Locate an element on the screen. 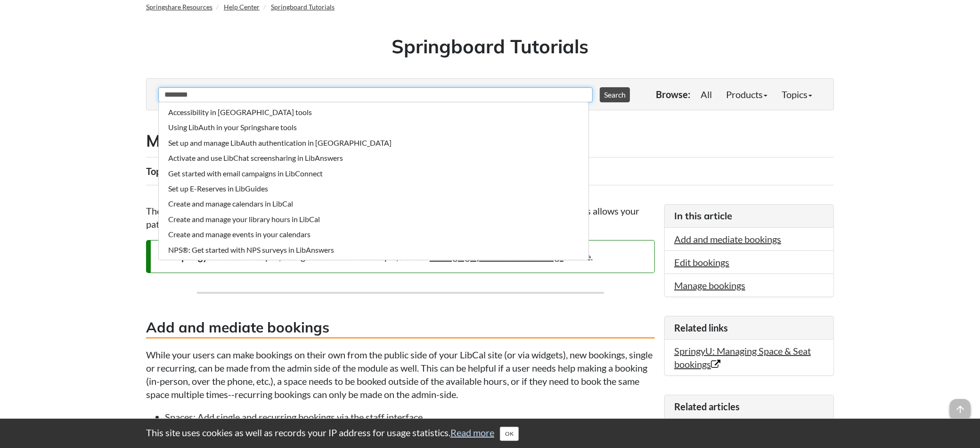  li: Activate and use LibChat screensharing in LibAnswers is located at coordinates (374, 158).